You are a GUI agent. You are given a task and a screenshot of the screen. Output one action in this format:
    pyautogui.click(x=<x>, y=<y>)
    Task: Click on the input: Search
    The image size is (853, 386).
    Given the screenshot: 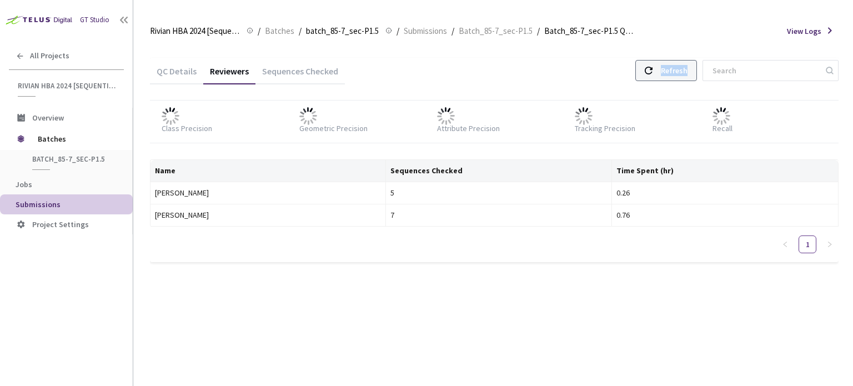 What is the action you would take?
    pyautogui.click(x=765, y=71)
    